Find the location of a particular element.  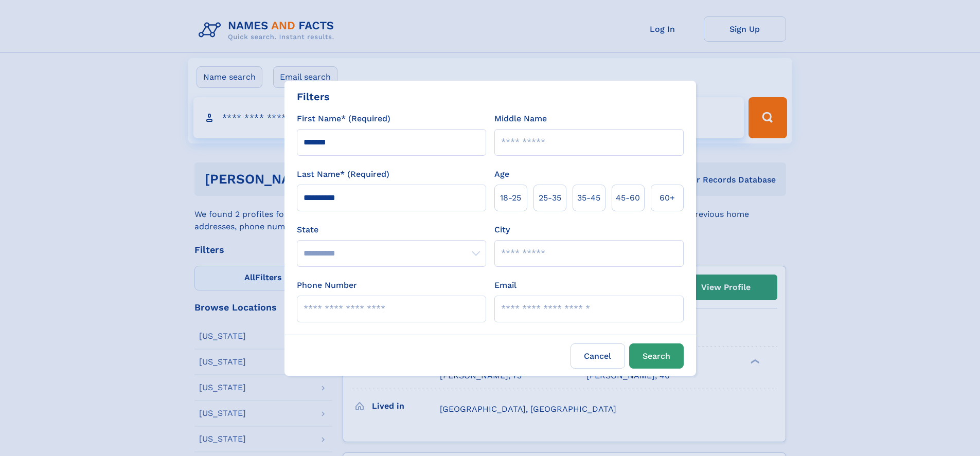

label: State is located at coordinates (392, 230).